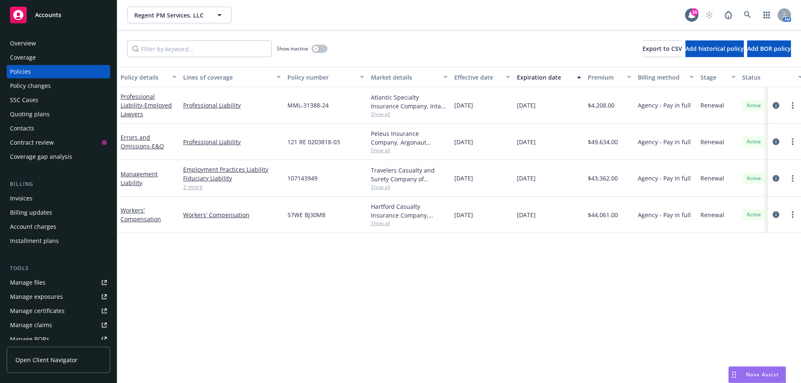 The image size is (801, 383). Describe the element at coordinates (478, 77) in the screenshot. I see `div: Effective date` at that location.